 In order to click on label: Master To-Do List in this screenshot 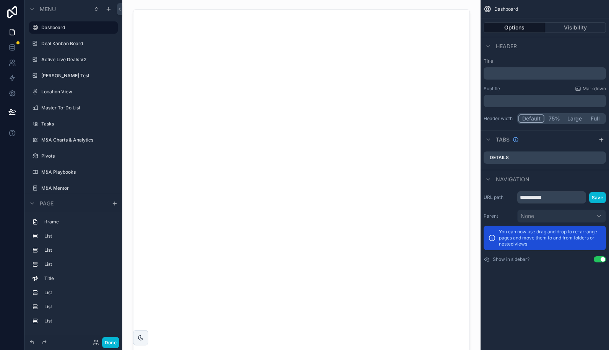, I will do `click(79, 108)`.